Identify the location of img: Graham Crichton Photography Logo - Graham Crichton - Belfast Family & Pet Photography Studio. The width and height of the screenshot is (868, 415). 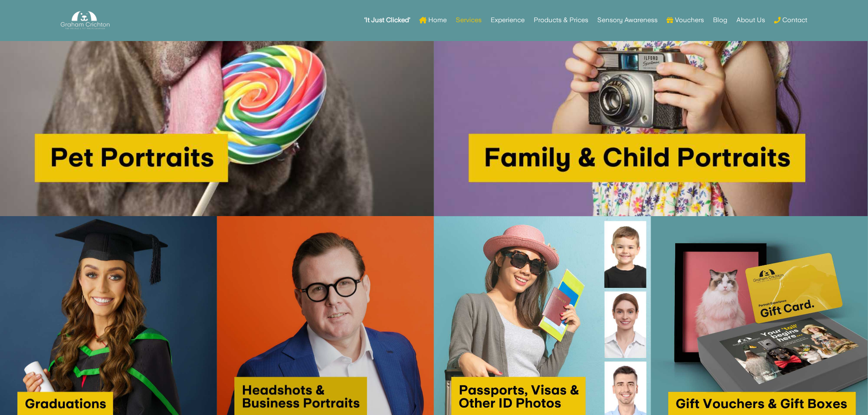
(85, 20).